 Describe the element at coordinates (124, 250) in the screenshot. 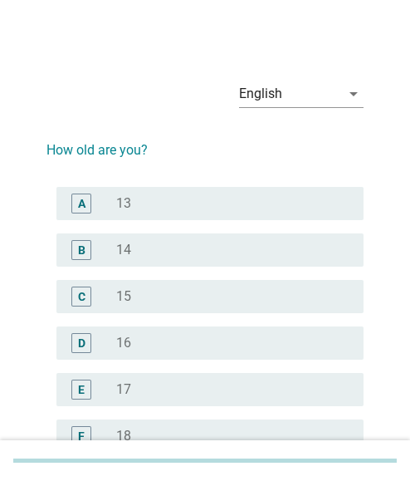

I see `label: 14` at that location.